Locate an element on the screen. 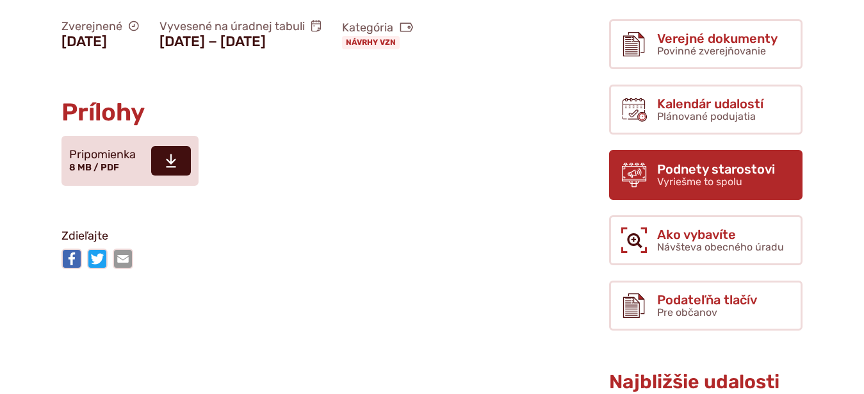 The height and width of the screenshot is (394, 864). span: Plánované podujatia is located at coordinates (707, 116).